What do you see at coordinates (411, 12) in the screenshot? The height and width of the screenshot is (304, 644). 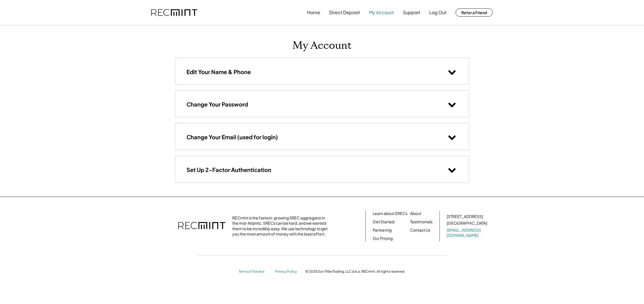 I see `button: Support` at bounding box center [411, 12].